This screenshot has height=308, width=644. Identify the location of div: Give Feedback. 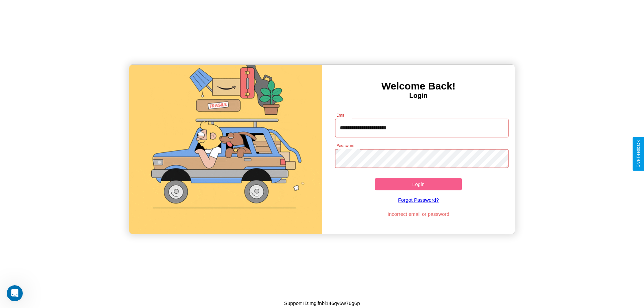
(638, 154).